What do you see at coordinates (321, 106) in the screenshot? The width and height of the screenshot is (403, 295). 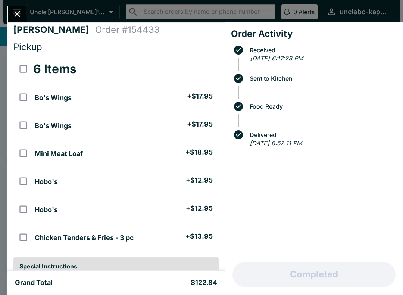 I see `span: Food Ready` at bounding box center [321, 106].